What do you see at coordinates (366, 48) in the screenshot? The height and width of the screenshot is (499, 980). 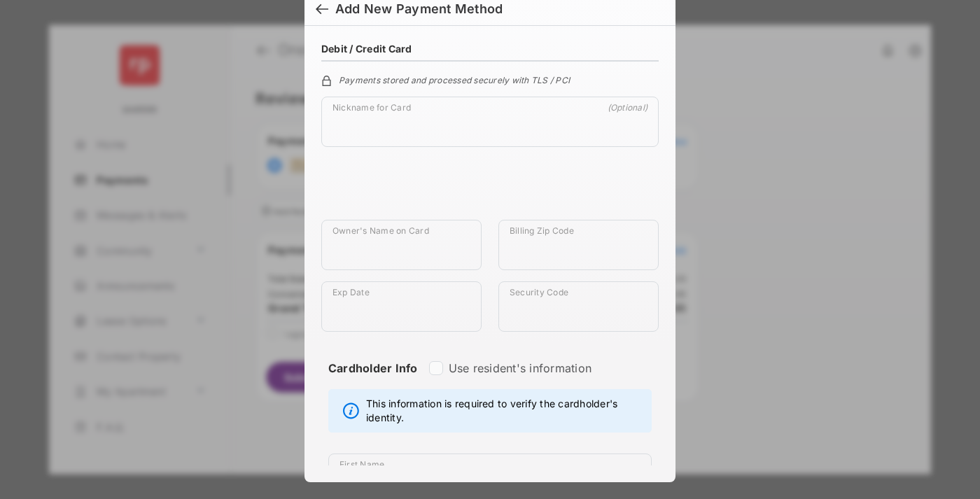 I see `h4: Debit / Credit Card` at bounding box center [366, 48].